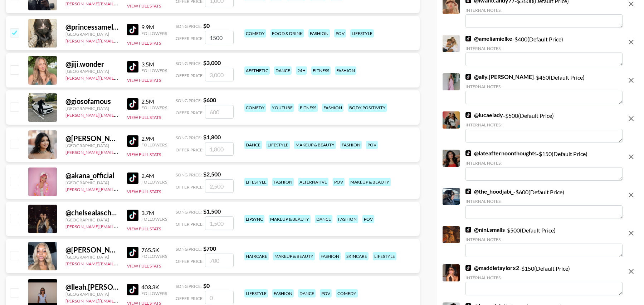 The height and width of the screenshot is (305, 644). Describe the element at coordinates (92, 64) in the screenshot. I see `div: @ jiji.wonder` at that location.